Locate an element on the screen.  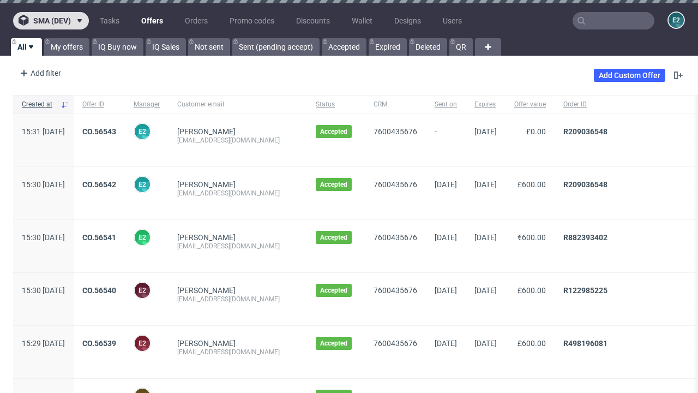
a: My offers is located at coordinates (67, 47).